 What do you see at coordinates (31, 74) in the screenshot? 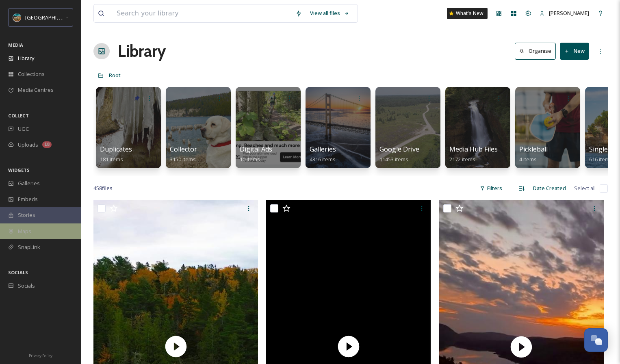
I see `span: Collections` at bounding box center [31, 74].